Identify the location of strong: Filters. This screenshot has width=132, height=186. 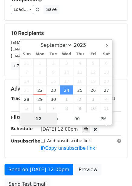
(18, 117).